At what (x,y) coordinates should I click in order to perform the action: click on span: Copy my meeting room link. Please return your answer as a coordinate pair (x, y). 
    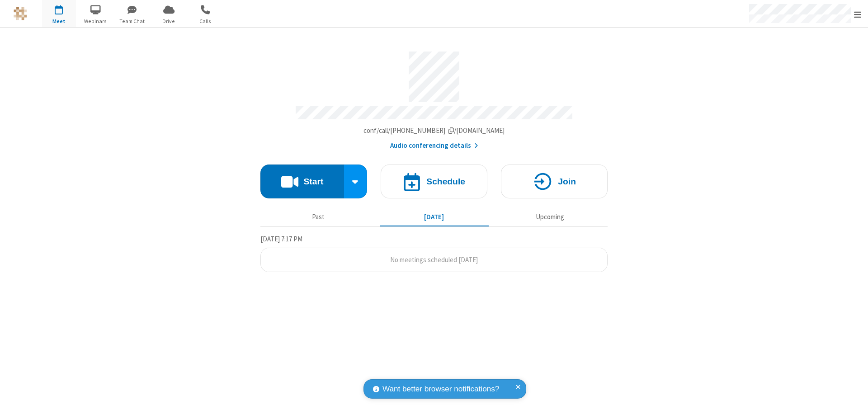
    Looking at the image, I should click on (434, 130).